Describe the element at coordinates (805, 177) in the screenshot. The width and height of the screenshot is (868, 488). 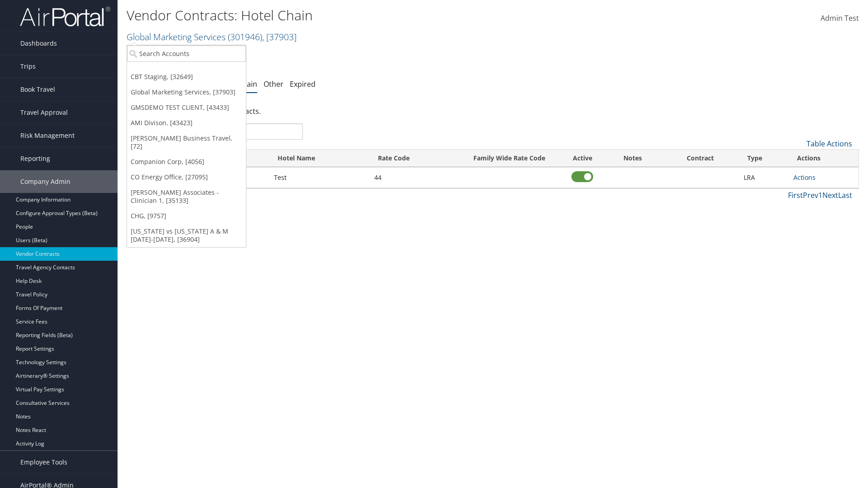
I see `a: Actions` at that location.